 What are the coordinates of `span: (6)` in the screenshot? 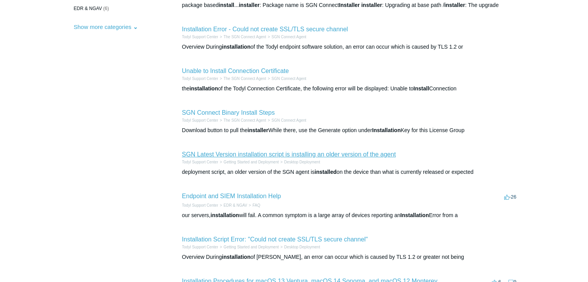 It's located at (106, 9).